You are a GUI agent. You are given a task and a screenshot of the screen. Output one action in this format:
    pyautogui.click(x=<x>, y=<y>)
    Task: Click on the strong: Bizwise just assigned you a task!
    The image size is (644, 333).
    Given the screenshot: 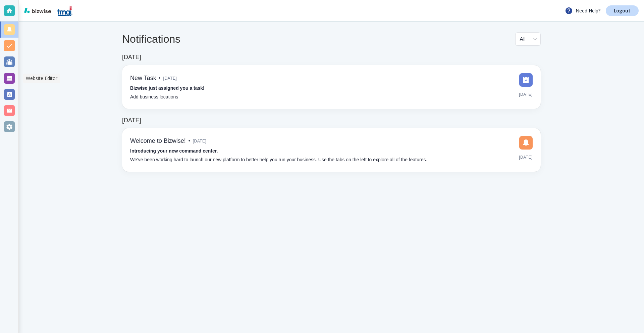 What is the action you would take?
    pyautogui.click(x=168, y=88)
    